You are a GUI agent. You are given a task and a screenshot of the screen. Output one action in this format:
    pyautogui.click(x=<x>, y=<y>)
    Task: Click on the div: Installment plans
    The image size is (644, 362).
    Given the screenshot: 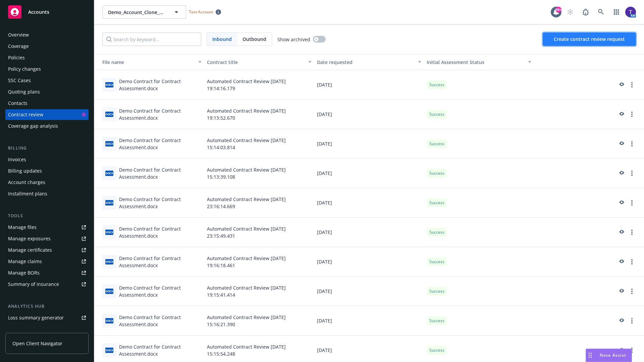 What is the action you would take?
    pyautogui.click(x=27, y=194)
    